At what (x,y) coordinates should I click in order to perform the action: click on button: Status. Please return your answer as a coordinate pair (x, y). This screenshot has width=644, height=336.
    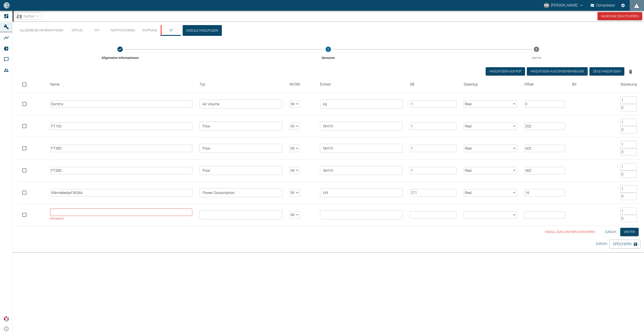
    Looking at the image, I should click on (77, 31).